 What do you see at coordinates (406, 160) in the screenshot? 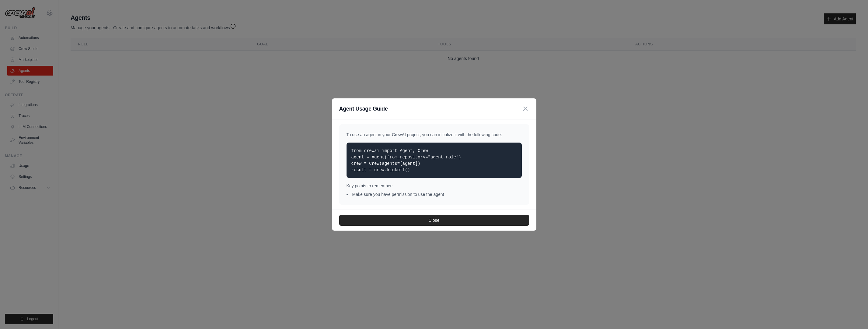
I see `code: from crewai import Agent, Crew agent = Agent(from_repository="agent-role") crew = Crew(agents=[ag...` at bounding box center [406, 160].